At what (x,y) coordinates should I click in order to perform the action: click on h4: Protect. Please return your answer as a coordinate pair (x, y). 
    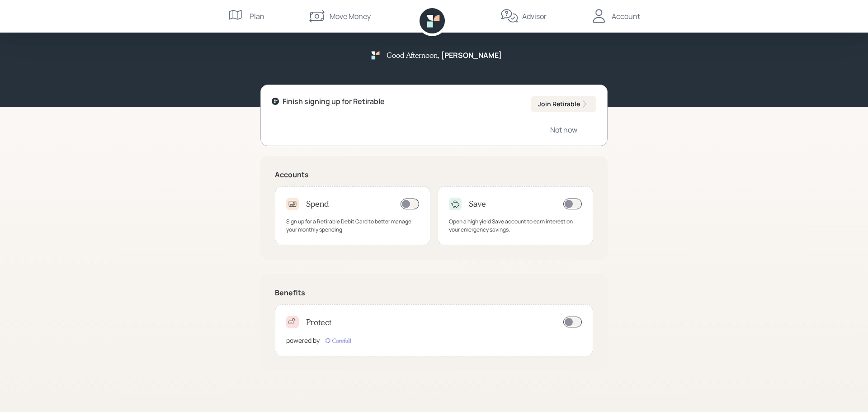
    Looking at the image, I should click on (319, 322).